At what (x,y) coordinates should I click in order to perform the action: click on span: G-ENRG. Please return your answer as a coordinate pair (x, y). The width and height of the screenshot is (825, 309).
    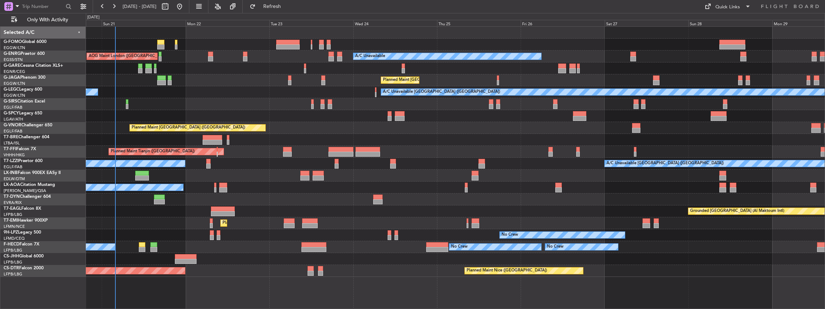
    Looking at the image, I should click on (12, 54).